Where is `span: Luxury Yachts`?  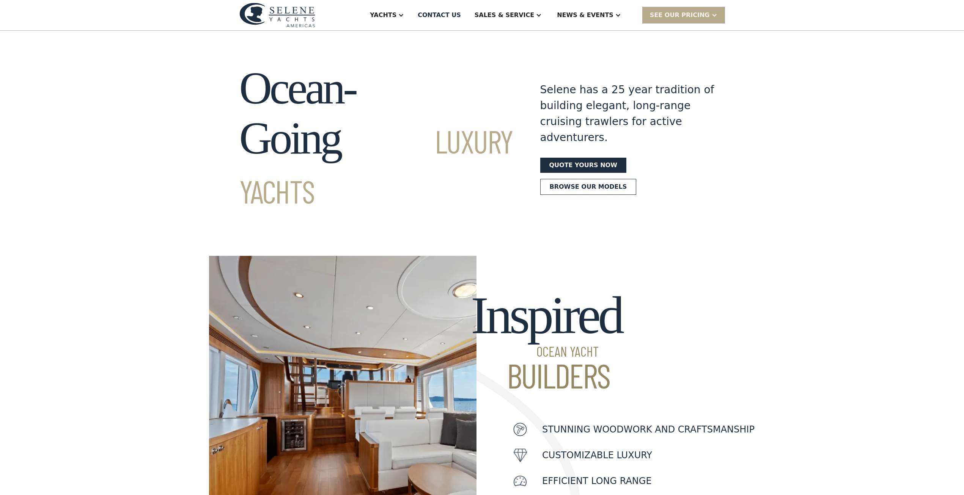
span: Luxury Yachts is located at coordinates (376, 166).